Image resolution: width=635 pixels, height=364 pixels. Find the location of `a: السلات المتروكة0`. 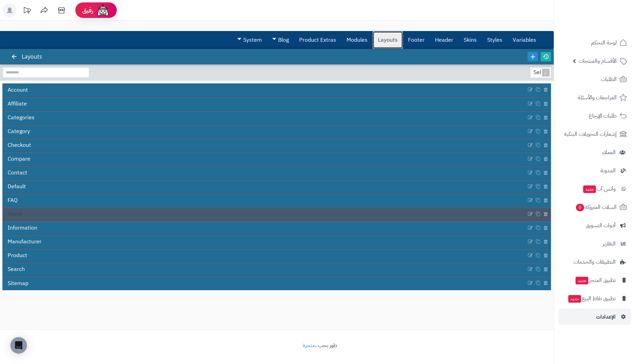

a: السلات المتروكة0 is located at coordinates (595, 208).